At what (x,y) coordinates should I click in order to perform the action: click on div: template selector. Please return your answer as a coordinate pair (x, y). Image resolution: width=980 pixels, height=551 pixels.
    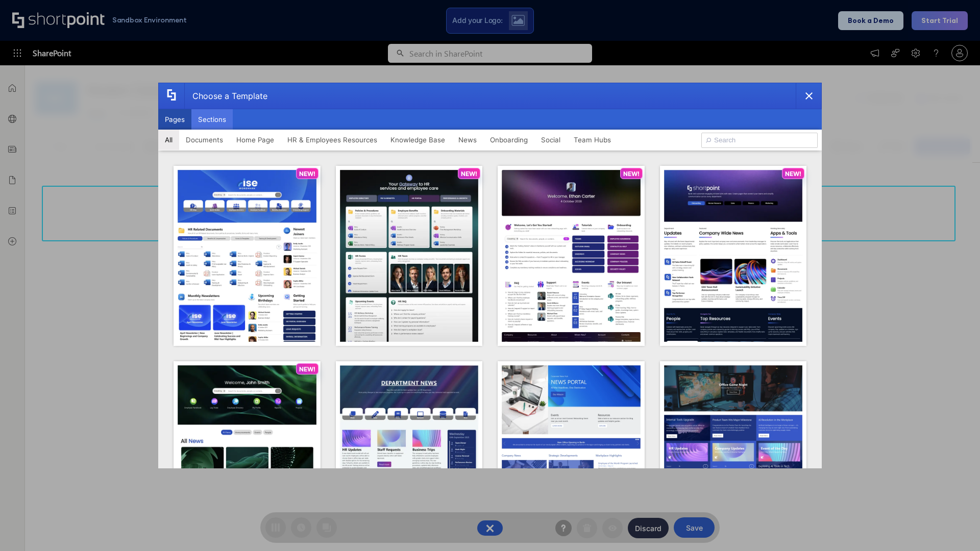
    Looking at the image, I should click on (490, 276).